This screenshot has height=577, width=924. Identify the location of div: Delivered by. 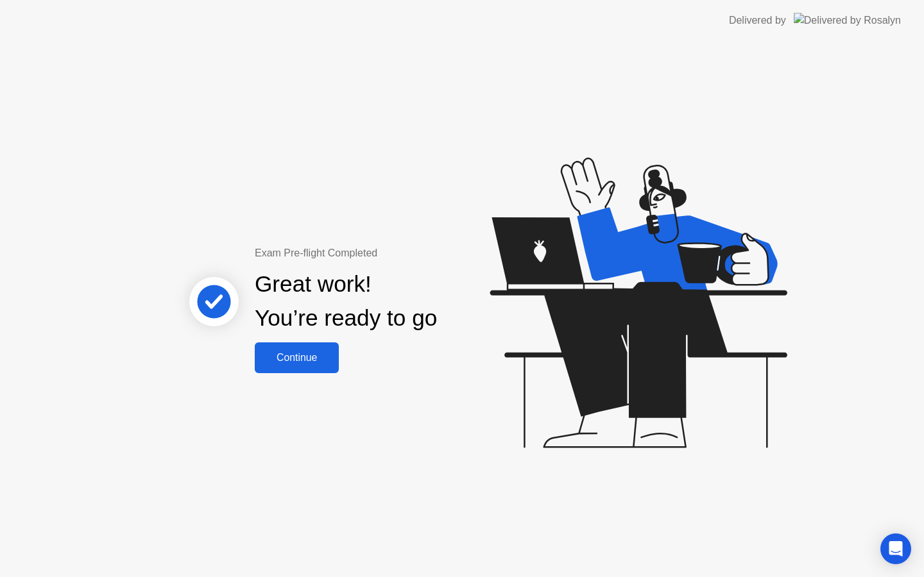
(757, 20).